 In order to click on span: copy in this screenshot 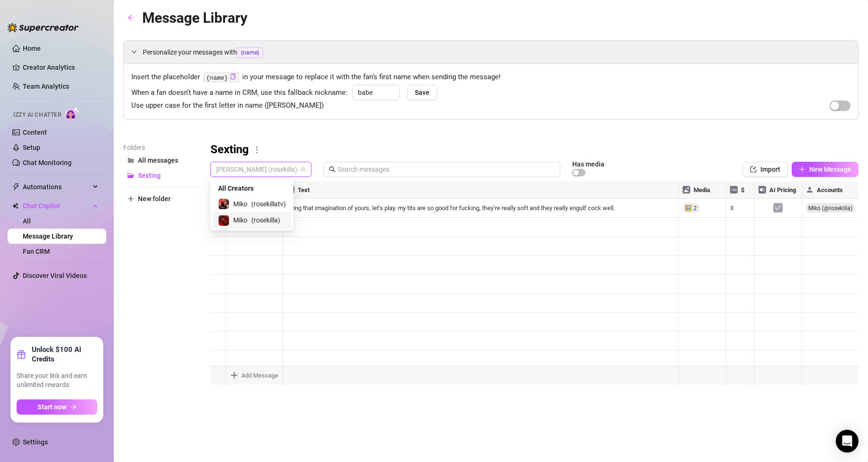, I will do `click(233, 76)`.